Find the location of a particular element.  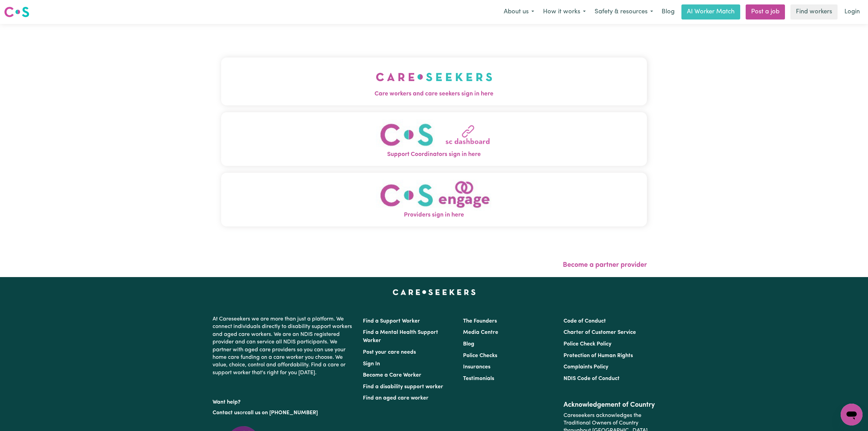

a: Complaints Policy is located at coordinates (586, 367).